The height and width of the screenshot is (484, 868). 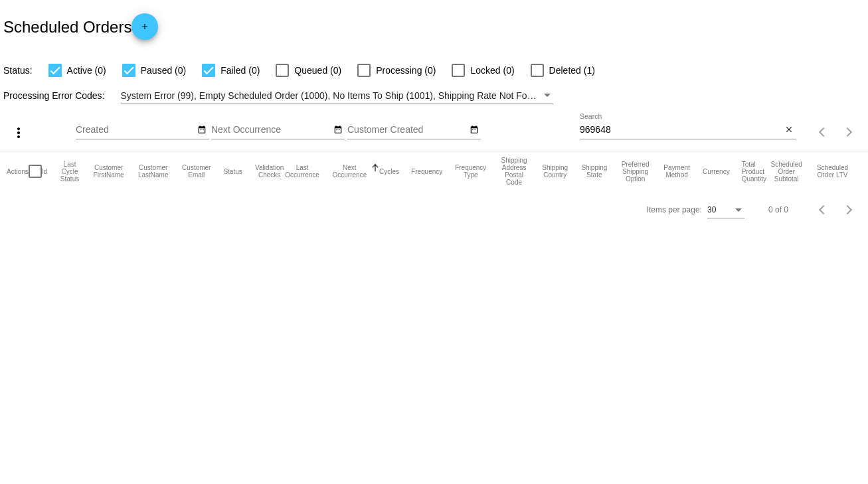 What do you see at coordinates (756, 171) in the screenshot?
I see `mat-header-cell: Total Product Quantity` at bounding box center [756, 171].